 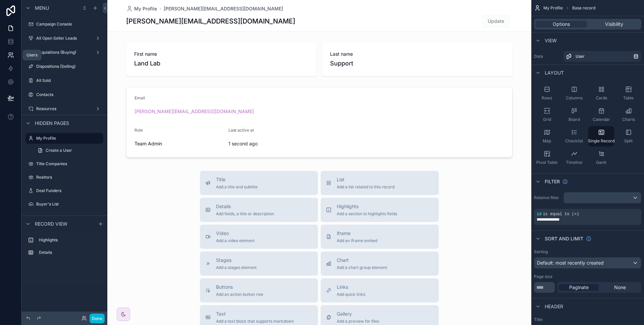 I want to click on span: Calendar, so click(x=601, y=120).